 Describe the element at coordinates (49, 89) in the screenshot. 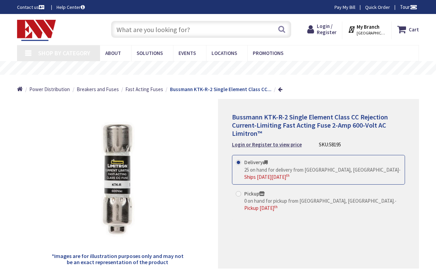

I see `span: Power Distribution` at that location.